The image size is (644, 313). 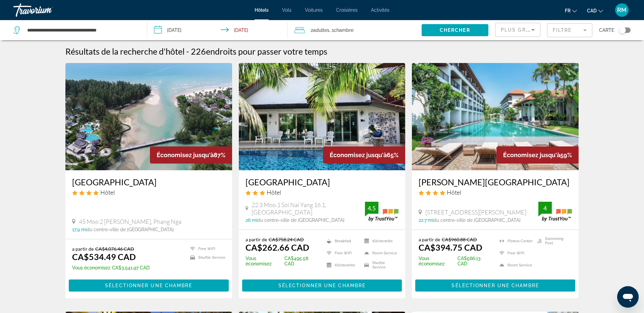 I want to click on ins: CA$534.49 CAD, so click(x=104, y=257).